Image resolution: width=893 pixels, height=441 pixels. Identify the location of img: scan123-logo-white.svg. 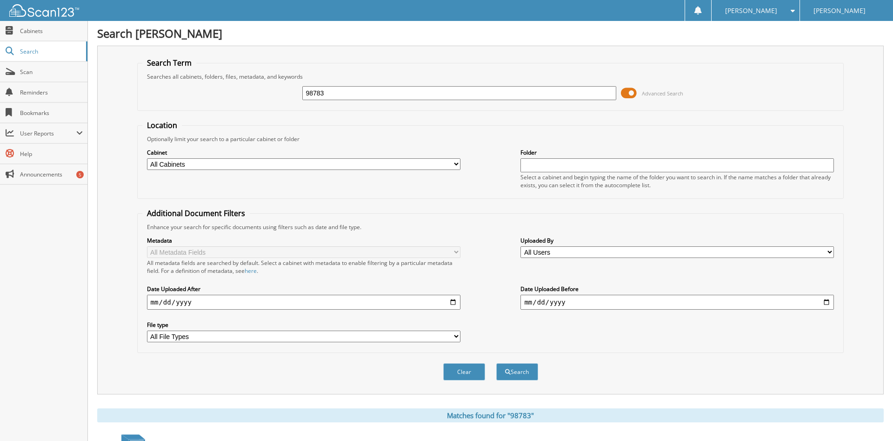
(44, 10).